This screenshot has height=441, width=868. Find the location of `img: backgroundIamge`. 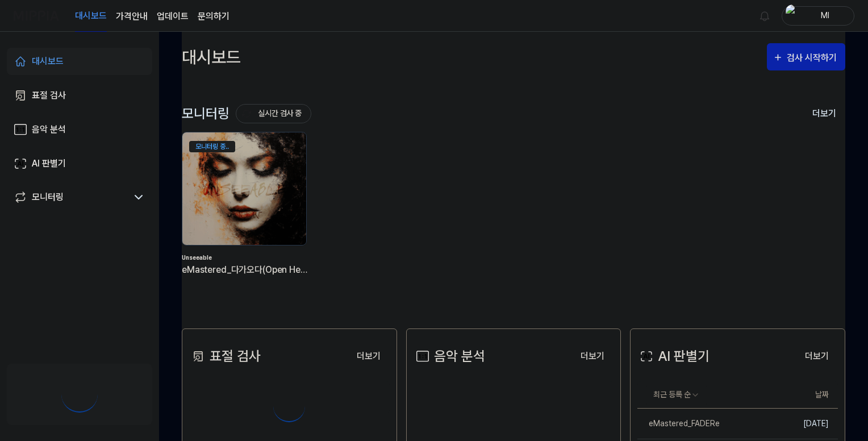

img: backgroundIamge is located at coordinates (244, 189).